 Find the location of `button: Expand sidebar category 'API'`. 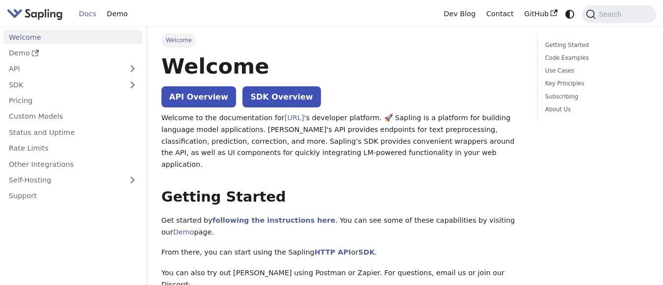

button: Expand sidebar category 'API' is located at coordinates (133, 69).